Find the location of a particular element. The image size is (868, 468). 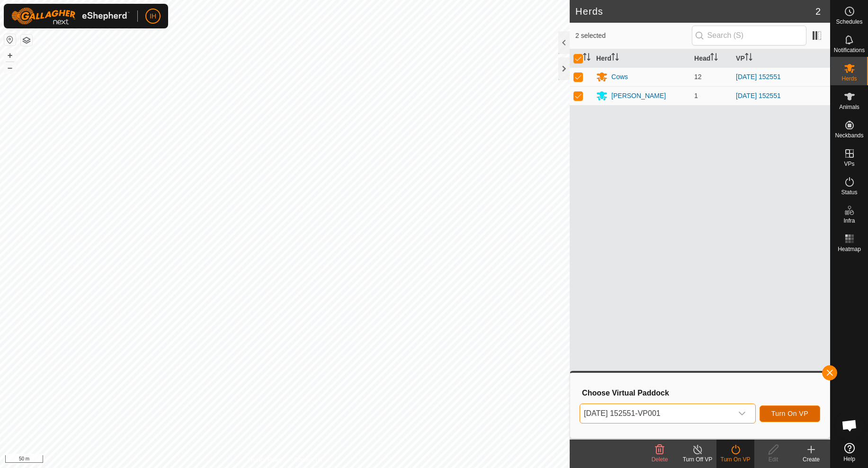

h2: Herds is located at coordinates (696, 12).